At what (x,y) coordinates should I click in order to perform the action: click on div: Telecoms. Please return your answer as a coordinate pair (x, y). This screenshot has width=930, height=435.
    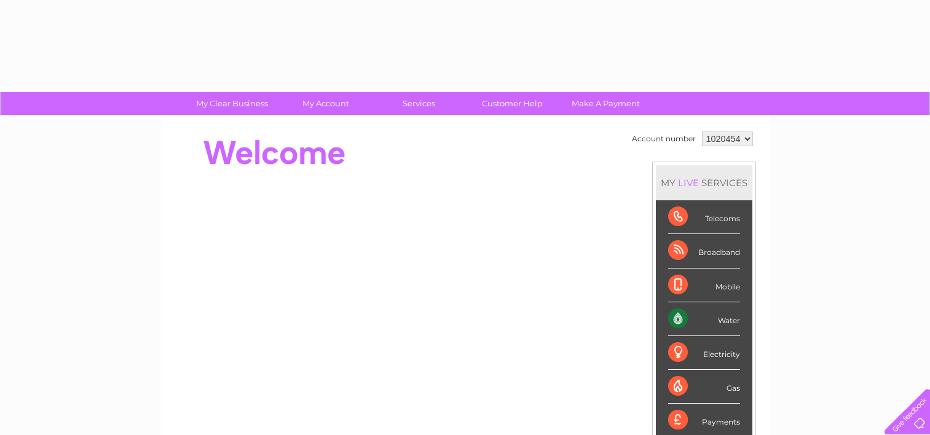
    Looking at the image, I should click on (704, 217).